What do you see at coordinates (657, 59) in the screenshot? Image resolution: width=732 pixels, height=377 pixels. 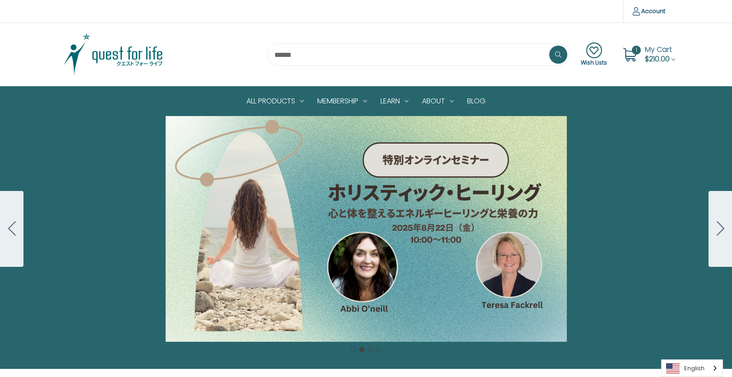 I see `span: $210.00` at bounding box center [657, 59].